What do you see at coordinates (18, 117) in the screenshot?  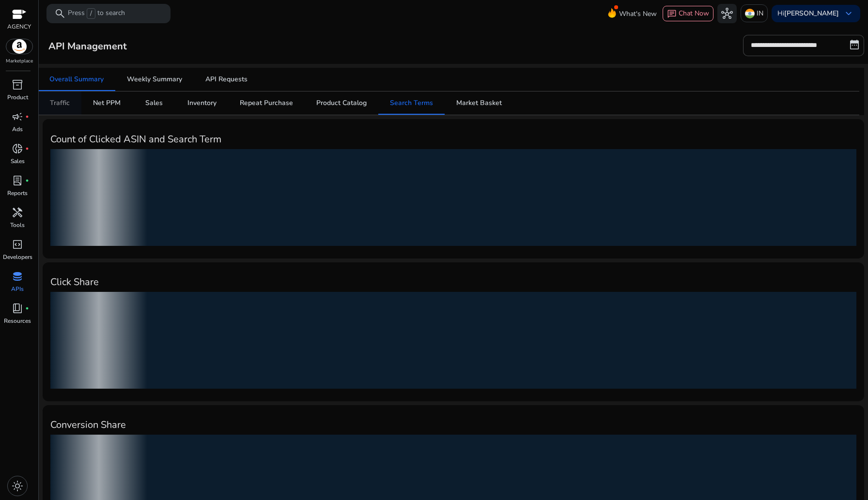 I see `span: campaign` at bounding box center [18, 117].